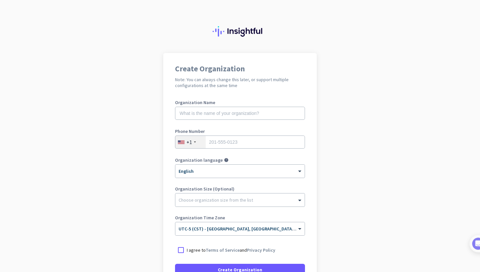 Image resolution: width=480 pixels, height=272 pixels. Describe the element at coordinates (226, 160) in the screenshot. I see `i: help` at that location.